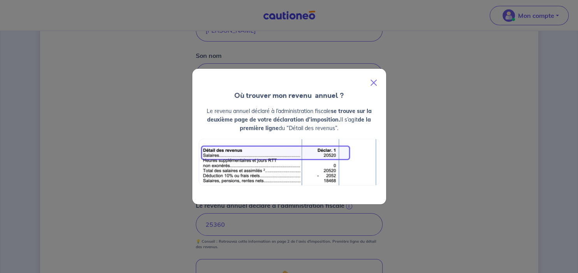 The height and width of the screenshot is (273, 578). What do you see at coordinates (289, 116) in the screenshot?
I see `strong: se trouve sur la deuxième page de votre déclaration d’imposition.` at bounding box center [289, 116].